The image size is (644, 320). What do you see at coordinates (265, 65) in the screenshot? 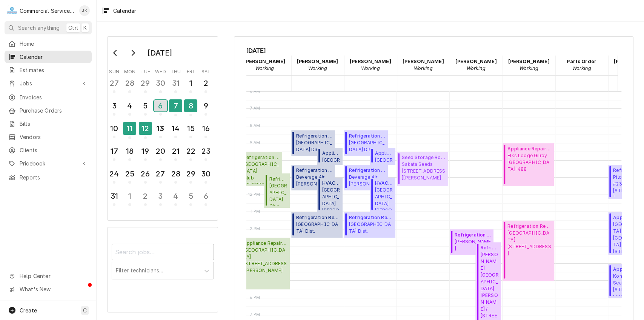
I see `div: Carson Bourdet - Working` at bounding box center [265, 65].